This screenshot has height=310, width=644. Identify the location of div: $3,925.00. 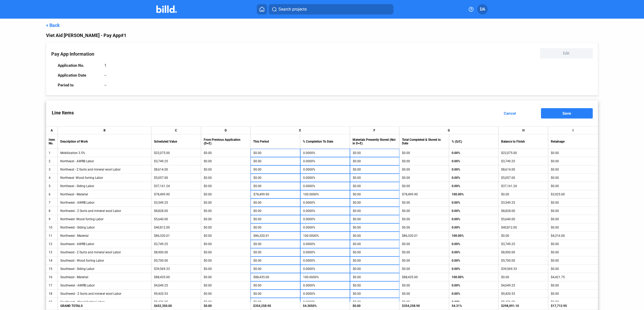
(573, 194).